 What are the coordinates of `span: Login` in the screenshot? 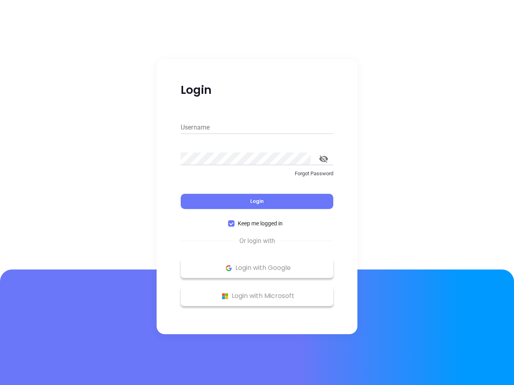 It's located at (257, 201).